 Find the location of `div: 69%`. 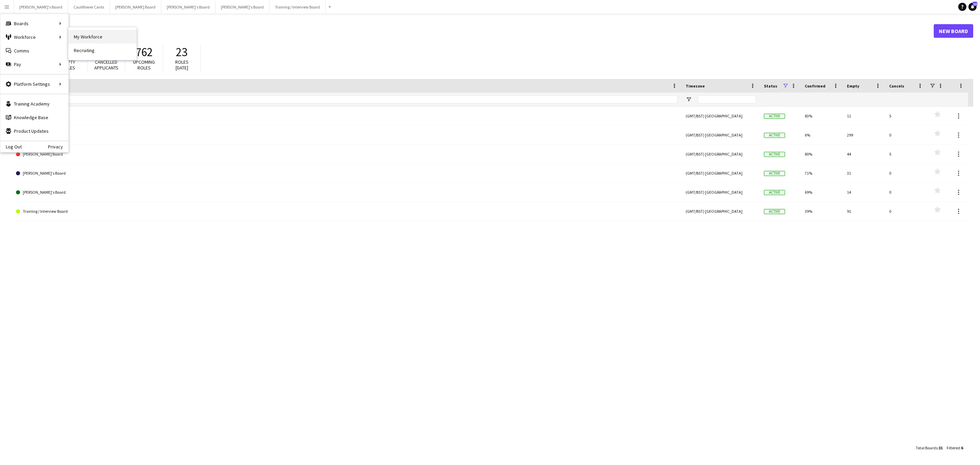

div: 69% is located at coordinates (821, 192).